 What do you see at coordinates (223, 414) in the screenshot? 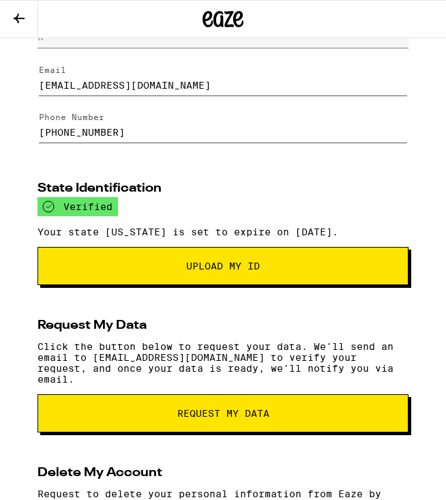
I see `span: request my data` at bounding box center [223, 414].